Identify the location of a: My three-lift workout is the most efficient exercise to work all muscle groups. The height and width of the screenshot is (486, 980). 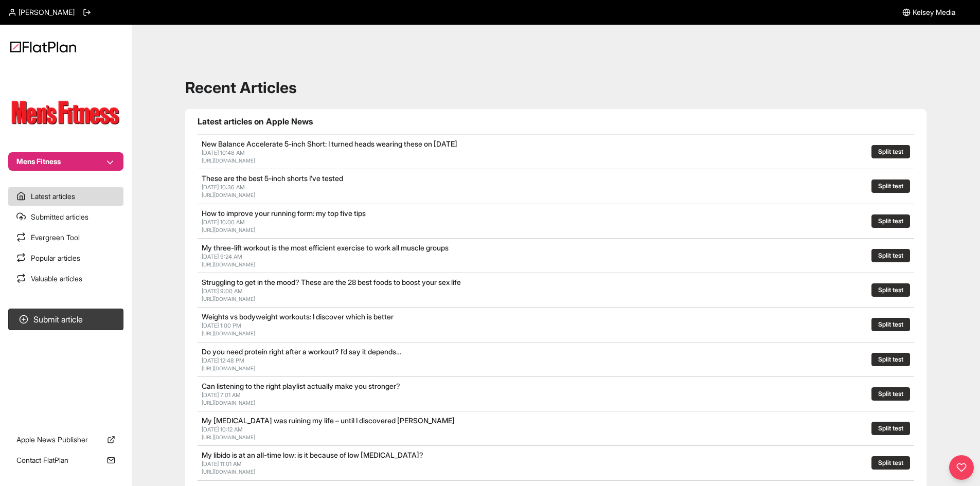
(325, 247).